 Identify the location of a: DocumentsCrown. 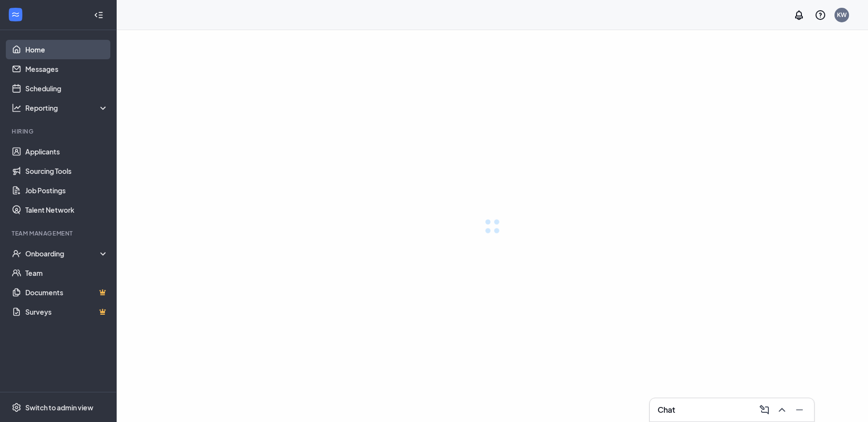
(67, 293).